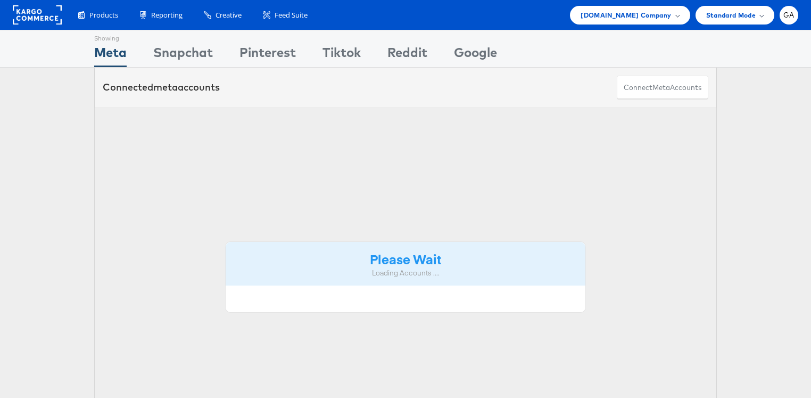  What do you see at coordinates (183, 55) in the screenshot?
I see `div: Snapchat` at bounding box center [183, 55].